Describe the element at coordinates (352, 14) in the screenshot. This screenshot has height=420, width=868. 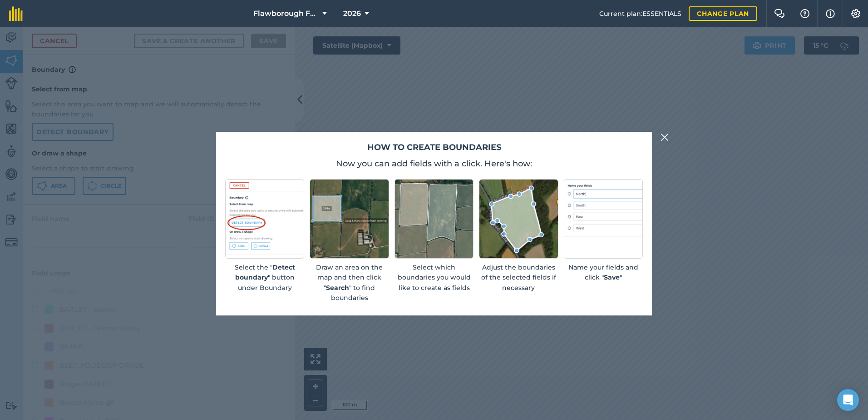
I see `span: 2026` at that location.